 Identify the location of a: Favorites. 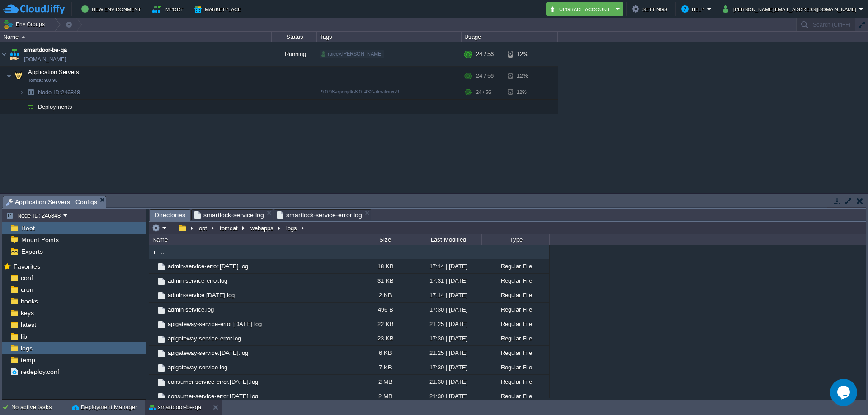
(27, 266).